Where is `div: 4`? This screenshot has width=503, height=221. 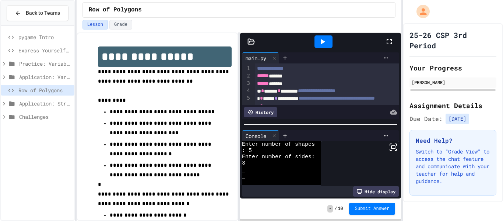
div: 4 is located at coordinates (247, 91).